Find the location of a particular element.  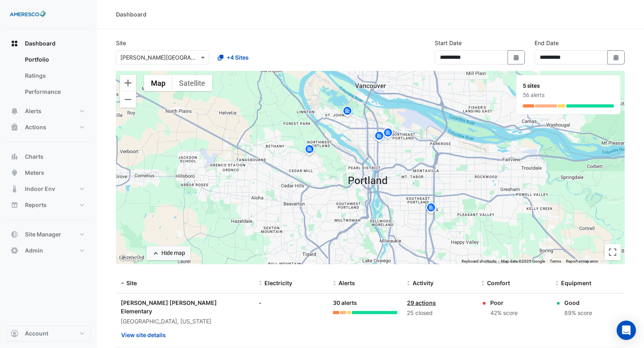

div: 89% score is located at coordinates (578, 313).